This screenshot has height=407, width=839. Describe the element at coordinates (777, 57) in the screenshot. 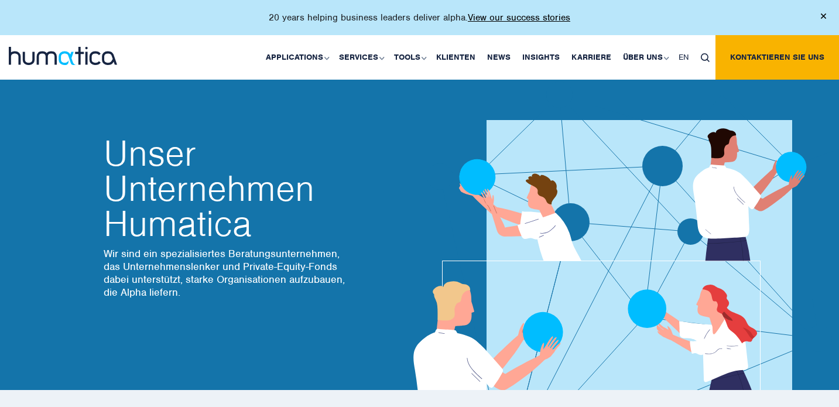

I see `a: Kontaktieren Sie uns` at that location.